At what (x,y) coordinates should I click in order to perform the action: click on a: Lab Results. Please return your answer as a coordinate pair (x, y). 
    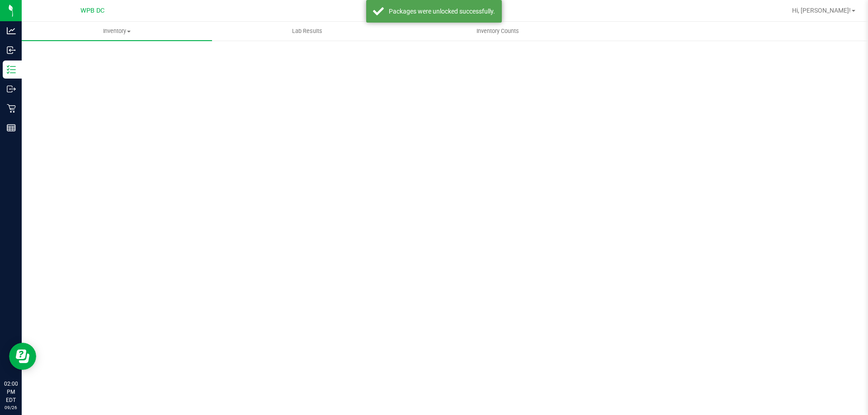
    Looking at the image, I should click on (307, 31).